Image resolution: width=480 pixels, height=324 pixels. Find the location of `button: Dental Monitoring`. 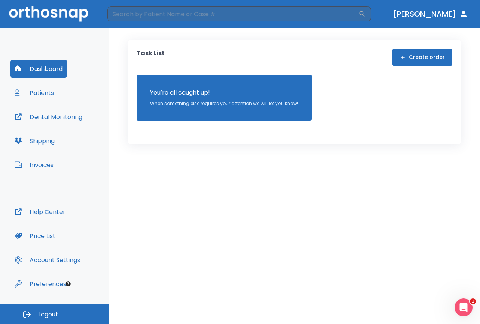

button: Dental Monitoring is located at coordinates (48, 117).